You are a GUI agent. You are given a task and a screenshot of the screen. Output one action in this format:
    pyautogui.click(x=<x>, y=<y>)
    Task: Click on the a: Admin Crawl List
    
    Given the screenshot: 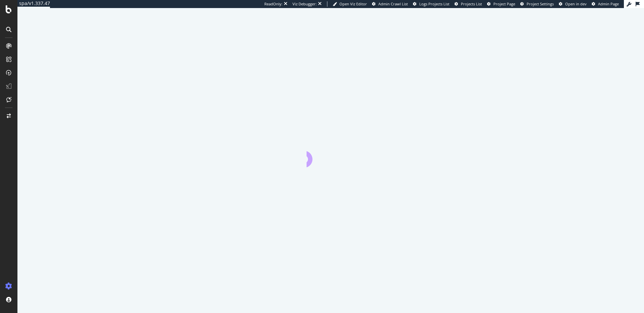 What is the action you would take?
    pyautogui.click(x=389, y=4)
    